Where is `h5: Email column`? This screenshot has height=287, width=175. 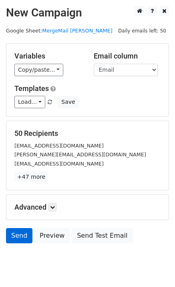 h5: Email column is located at coordinates (127, 56).